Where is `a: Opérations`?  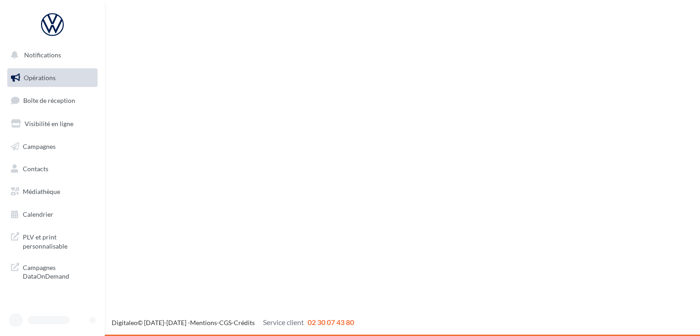 a: Opérations is located at coordinates (52, 78).